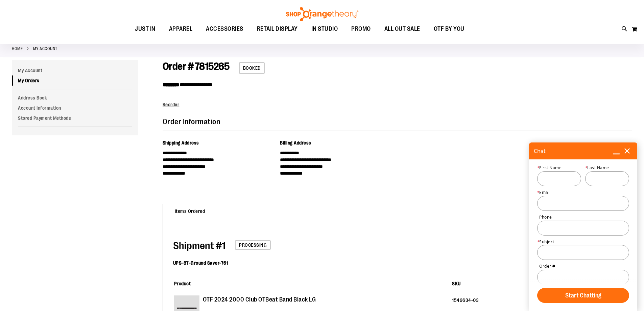 Image resolution: width=644 pixels, height=311 pixels. What do you see at coordinates (627, 151) in the screenshot?
I see `button: Close dialog` at bounding box center [627, 151].